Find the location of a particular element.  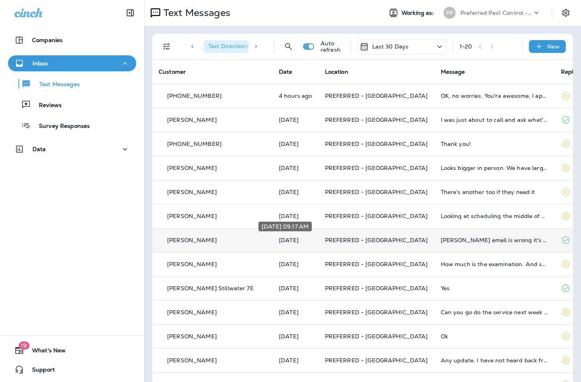

p: Survey Responses is located at coordinates (60, 126).